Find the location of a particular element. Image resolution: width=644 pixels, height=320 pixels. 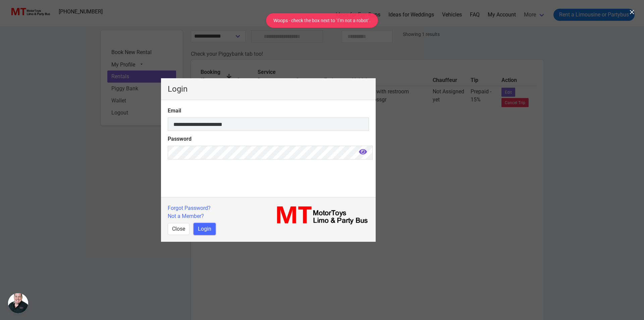

a: Forgot Password? is located at coordinates (189, 207).